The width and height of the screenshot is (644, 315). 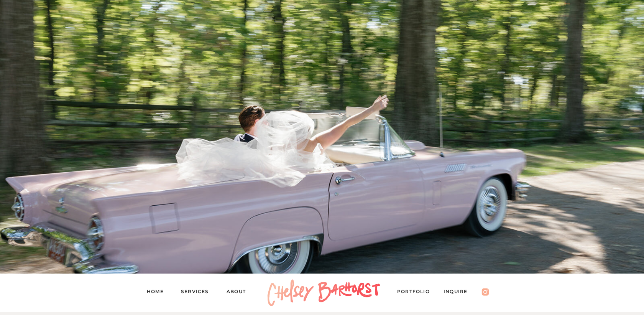 What do you see at coordinates (417, 293) in the screenshot?
I see `nav: PORTFOLIO` at bounding box center [417, 293].